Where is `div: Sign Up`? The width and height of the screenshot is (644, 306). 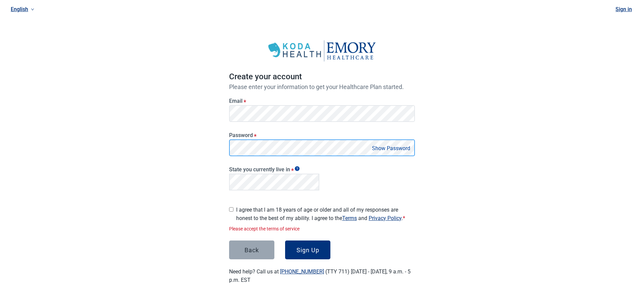 div: Sign Up is located at coordinates (308, 250).